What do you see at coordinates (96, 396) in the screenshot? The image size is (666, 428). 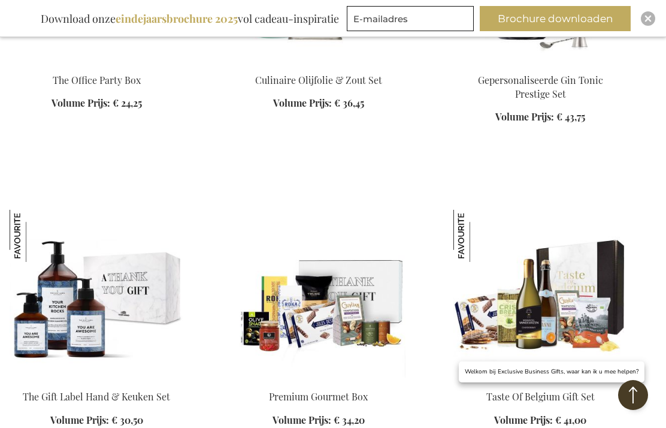 I see `a: The Gift Label Hand & Keuken Set` at bounding box center [96, 396].